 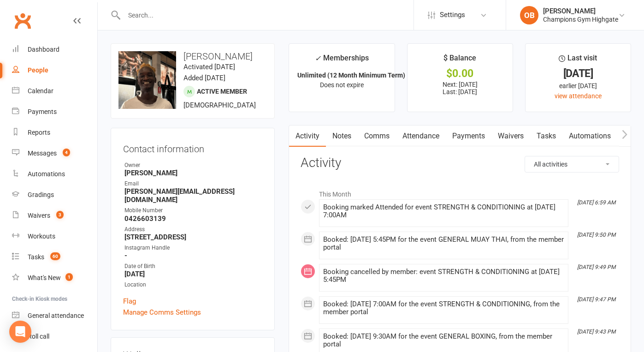 I want to click on div: Tasks, so click(x=36, y=257).